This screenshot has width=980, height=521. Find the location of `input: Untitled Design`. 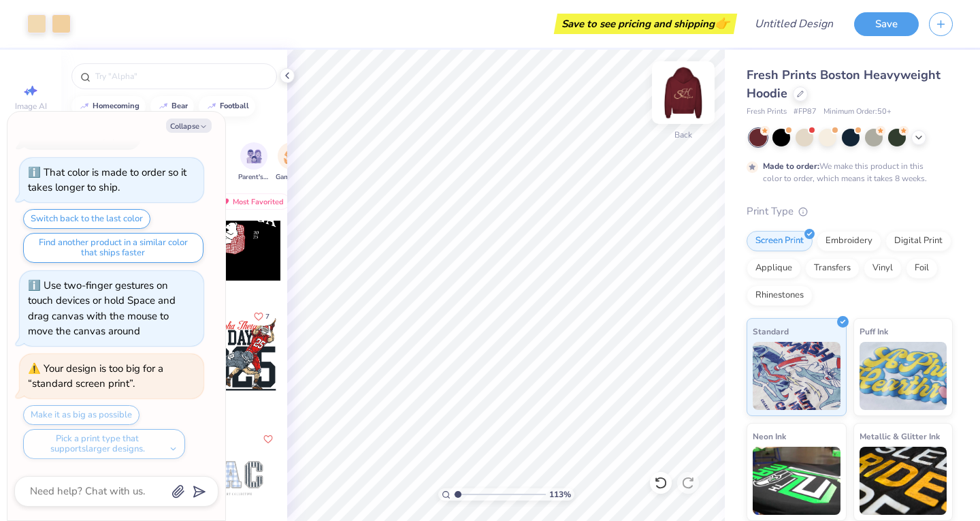

input: Untitled Design is located at coordinates (793, 24).